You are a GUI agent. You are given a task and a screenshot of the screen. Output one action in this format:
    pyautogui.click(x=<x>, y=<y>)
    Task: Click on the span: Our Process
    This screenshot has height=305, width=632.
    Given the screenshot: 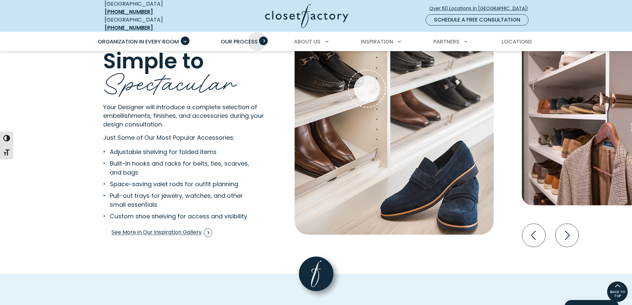 What is the action you would take?
    pyautogui.click(x=239, y=41)
    